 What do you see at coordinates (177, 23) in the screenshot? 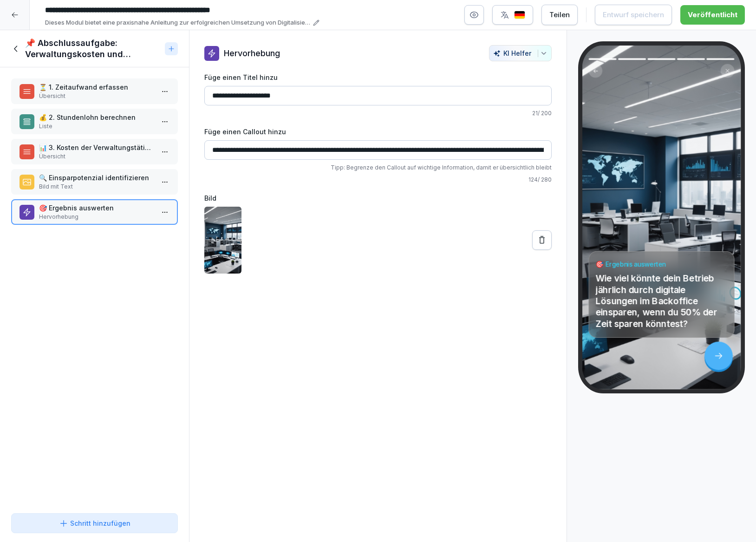
I see `p: Dieses Modul bietet eine praxisnahe Anleitung zur erfolgreichen Umsetzung von Digitalisierungspro...` at bounding box center [177, 23].